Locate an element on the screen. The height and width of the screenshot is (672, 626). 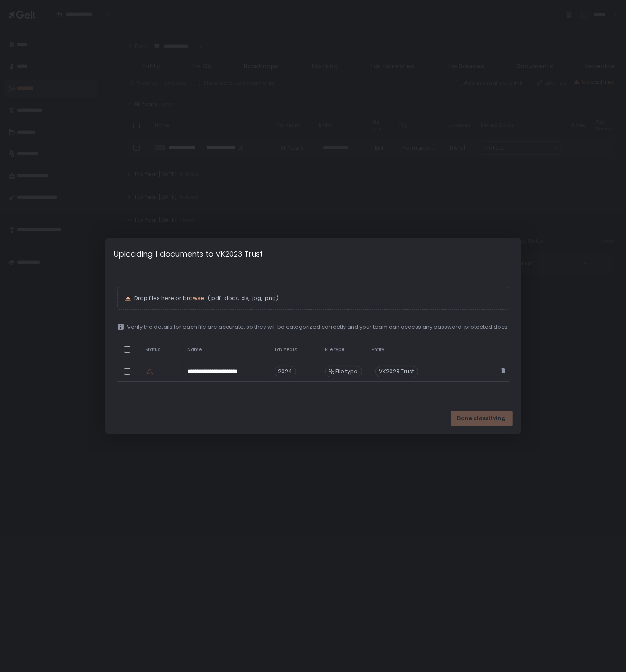
button: browse is located at coordinates (194, 299).